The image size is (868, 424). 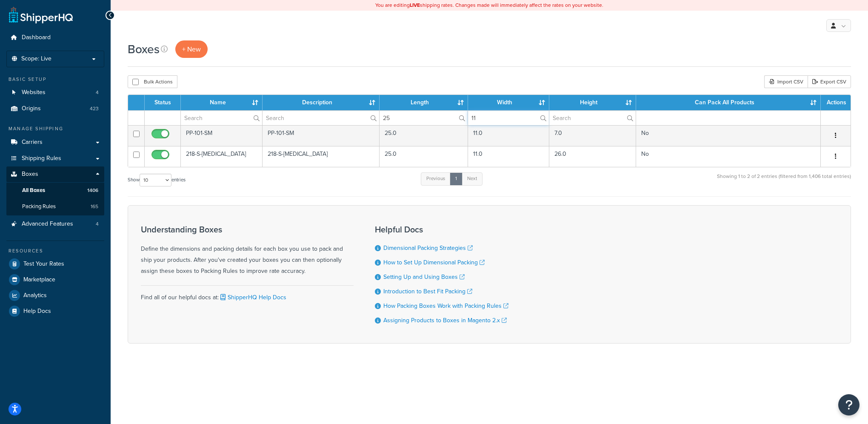 I want to click on span: + New, so click(x=192, y=49).